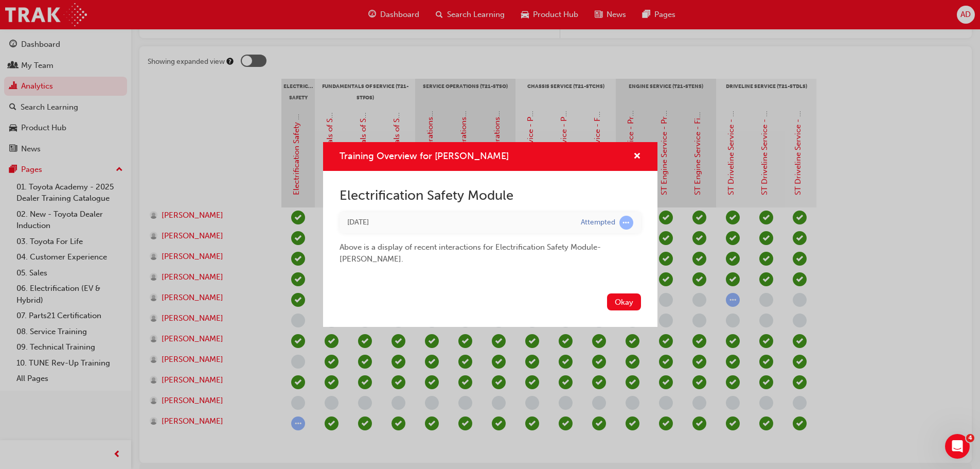 This screenshot has width=980, height=469. I want to click on span: cross-icon, so click(637, 157).